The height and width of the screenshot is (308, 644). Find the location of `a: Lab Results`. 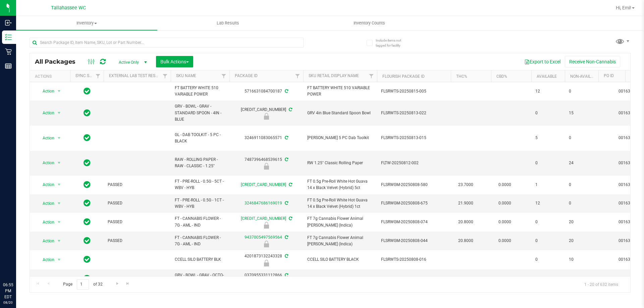

a: Lab Results is located at coordinates (228, 23).